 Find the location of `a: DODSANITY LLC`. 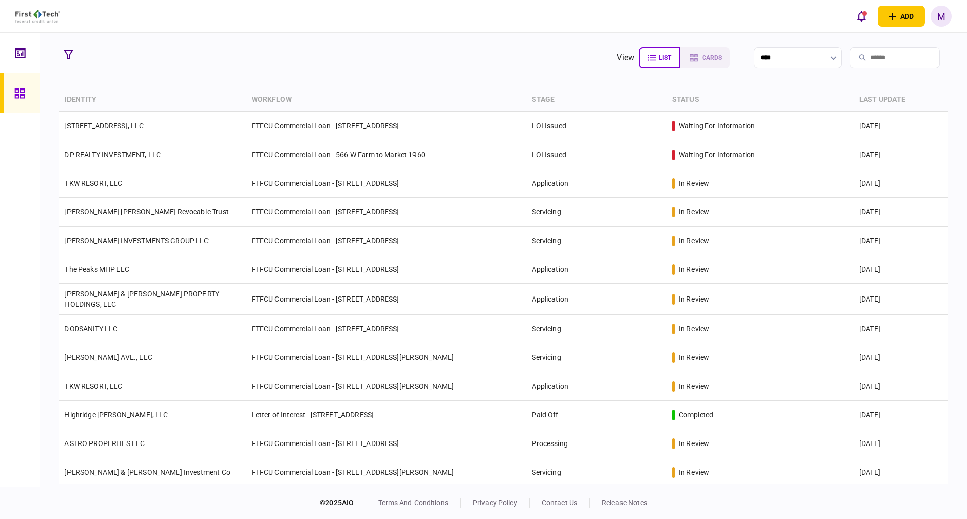

a: DODSANITY LLC is located at coordinates (91, 329).